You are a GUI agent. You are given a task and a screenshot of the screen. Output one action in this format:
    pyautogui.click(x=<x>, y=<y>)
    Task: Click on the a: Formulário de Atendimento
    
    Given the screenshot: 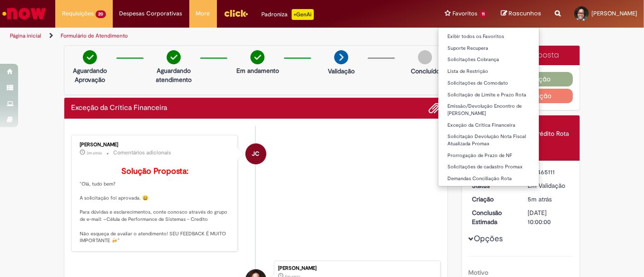 What is the action you would take?
    pyautogui.click(x=94, y=36)
    